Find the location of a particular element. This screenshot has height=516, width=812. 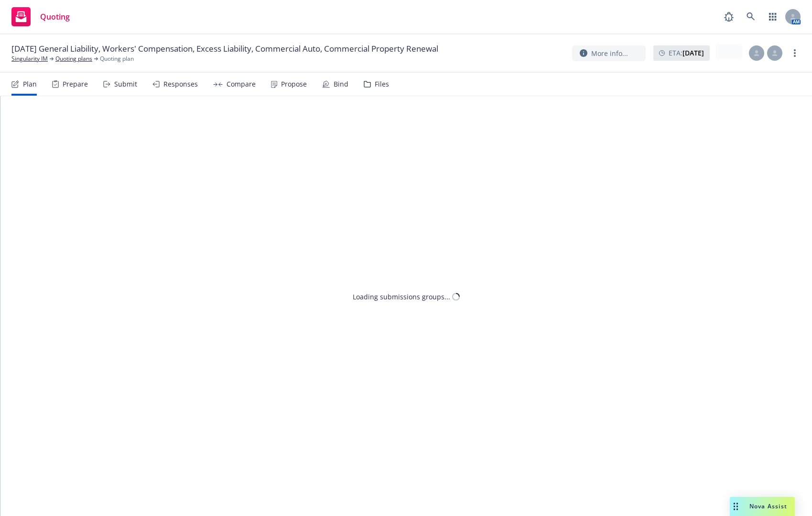

span: ETA : is located at coordinates (686, 53).